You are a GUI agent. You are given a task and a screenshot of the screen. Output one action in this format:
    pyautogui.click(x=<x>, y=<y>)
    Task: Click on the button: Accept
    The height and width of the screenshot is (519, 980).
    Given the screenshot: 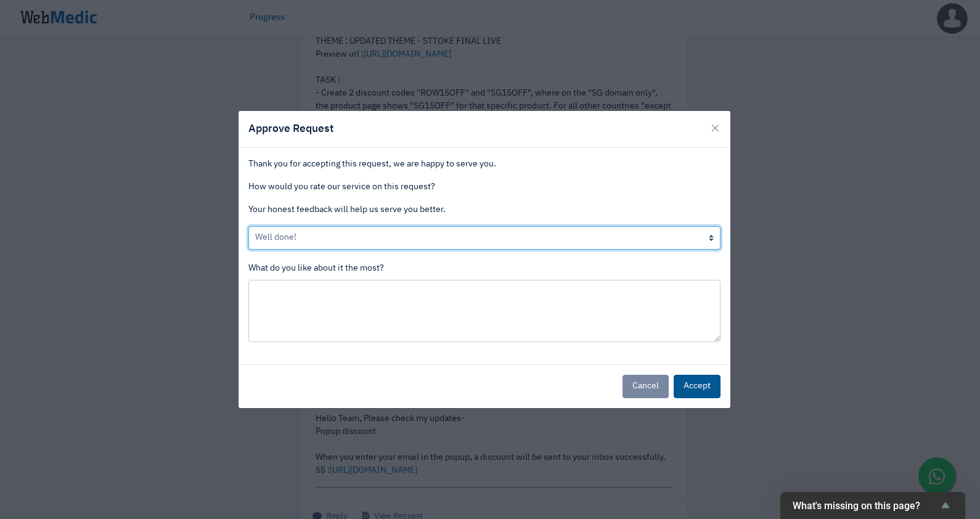 What is the action you would take?
    pyautogui.click(x=697, y=387)
    